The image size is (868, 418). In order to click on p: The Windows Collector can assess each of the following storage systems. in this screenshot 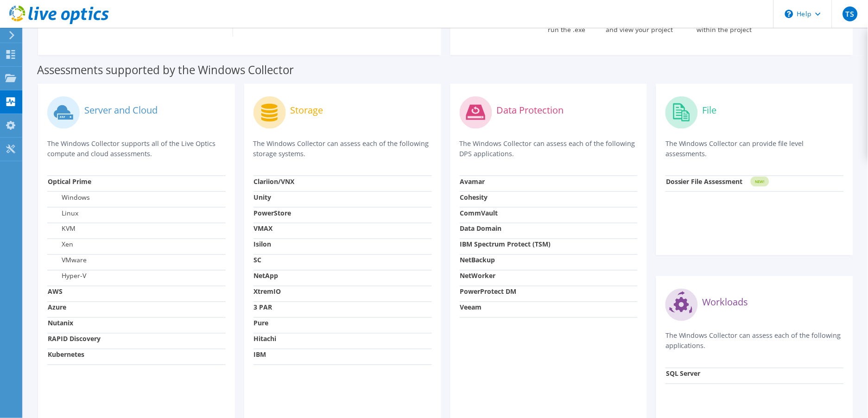, I will do `click(343, 149)`.